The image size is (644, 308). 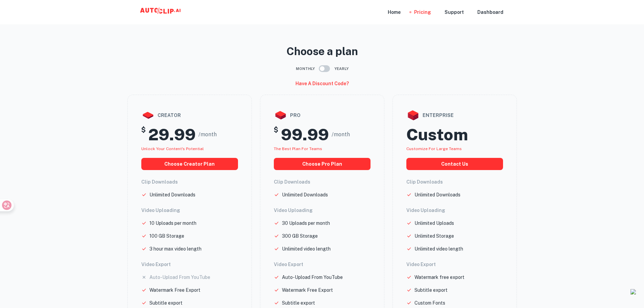 I want to click on p: 3 hour max video length, so click(x=176, y=249).